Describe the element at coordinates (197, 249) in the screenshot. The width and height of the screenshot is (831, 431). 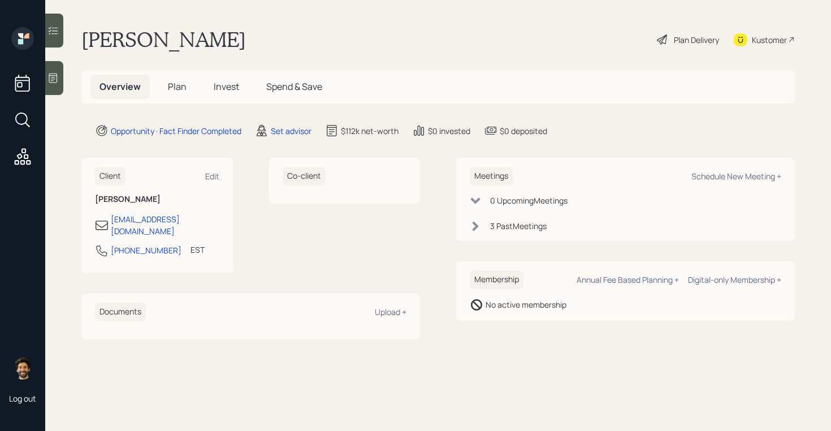
I see `div: EST` at that location.